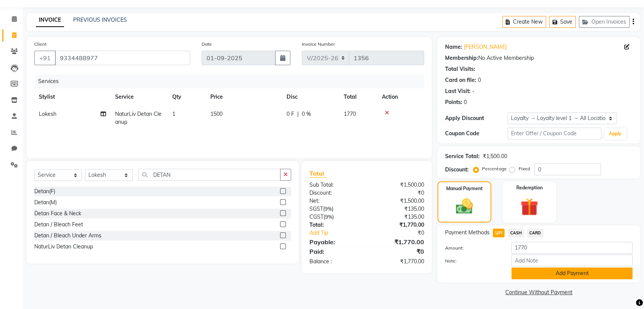 The image size is (644, 309). I want to click on button: Apply, so click(615, 133).